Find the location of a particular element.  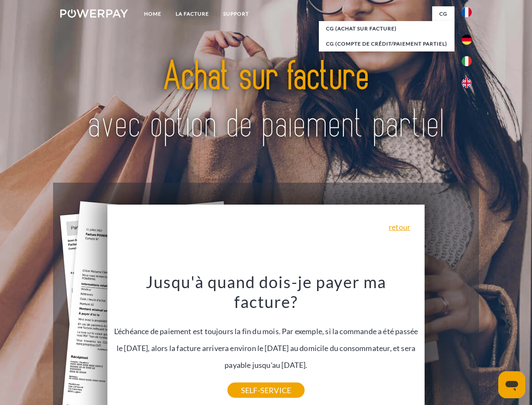

a: CG is located at coordinates (443, 14).